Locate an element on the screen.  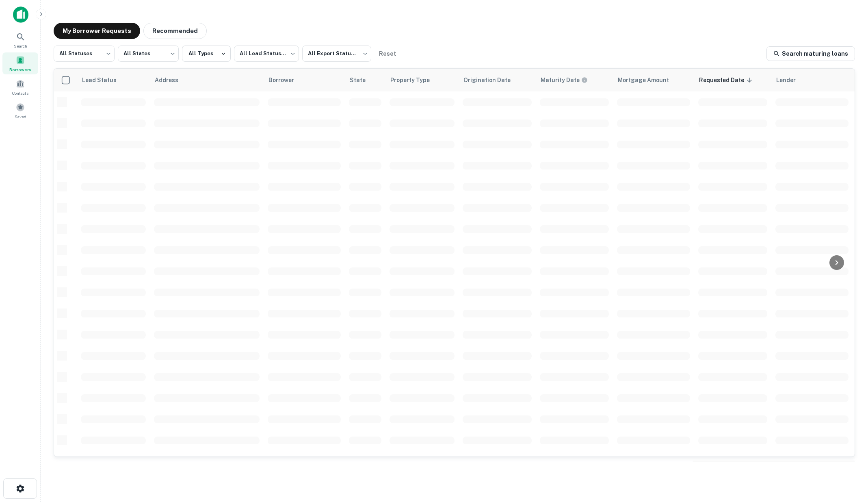
th: Lead Status is located at coordinates (114, 80).